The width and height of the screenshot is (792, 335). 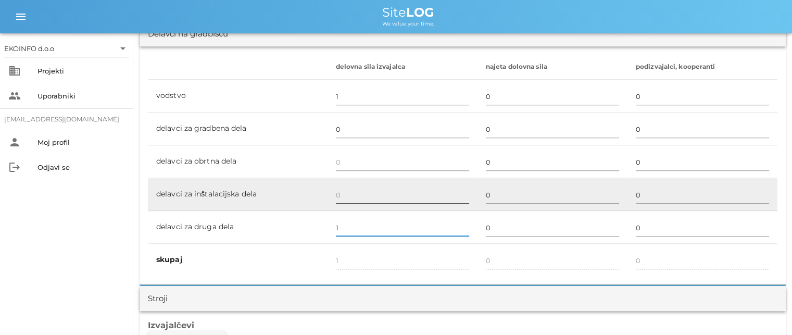 What do you see at coordinates (237, 96) in the screenshot?
I see `td: vodstvo` at bounding box center [237, 96].